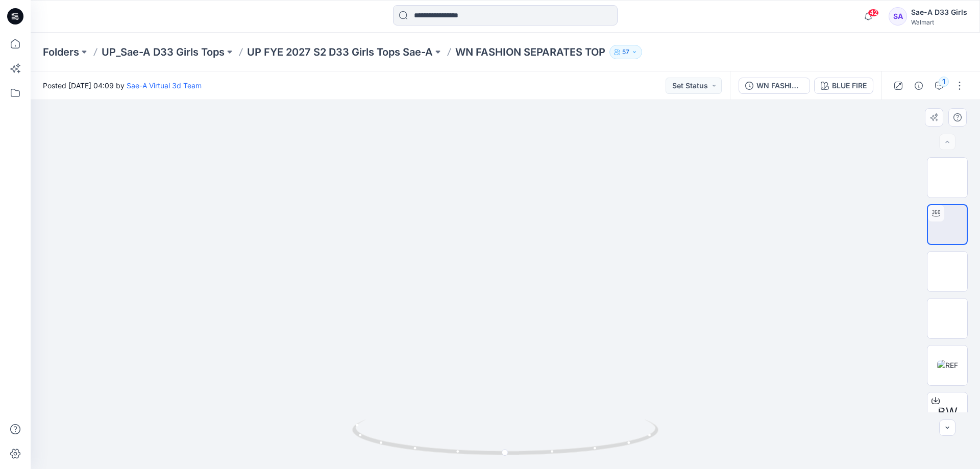 The image size is (980, 469). What do you see at coordinates (944, 82) in the screenshot?
I see `div: 1` at bounding box center [944, 82].